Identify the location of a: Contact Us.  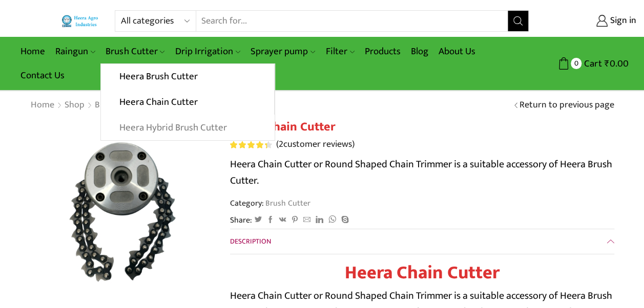
(43, 75).